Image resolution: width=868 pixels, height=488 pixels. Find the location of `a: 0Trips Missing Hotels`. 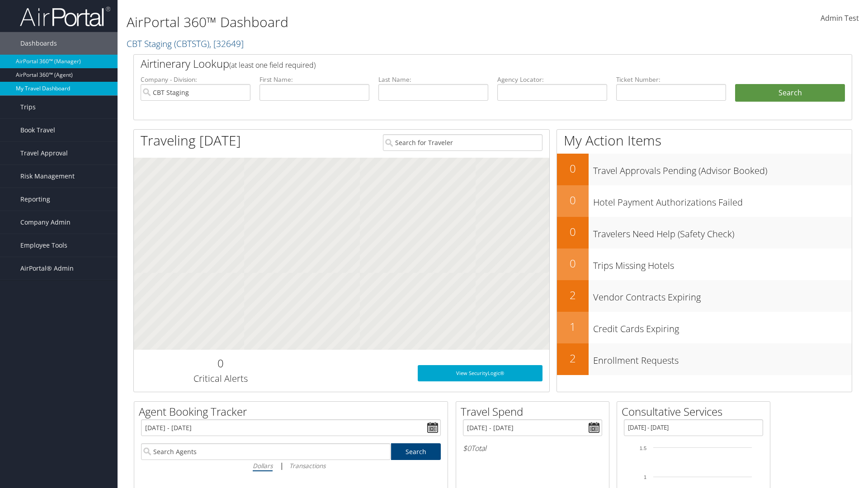

a: 0Trips Missing Hotels is located at coordinates (704, 264).